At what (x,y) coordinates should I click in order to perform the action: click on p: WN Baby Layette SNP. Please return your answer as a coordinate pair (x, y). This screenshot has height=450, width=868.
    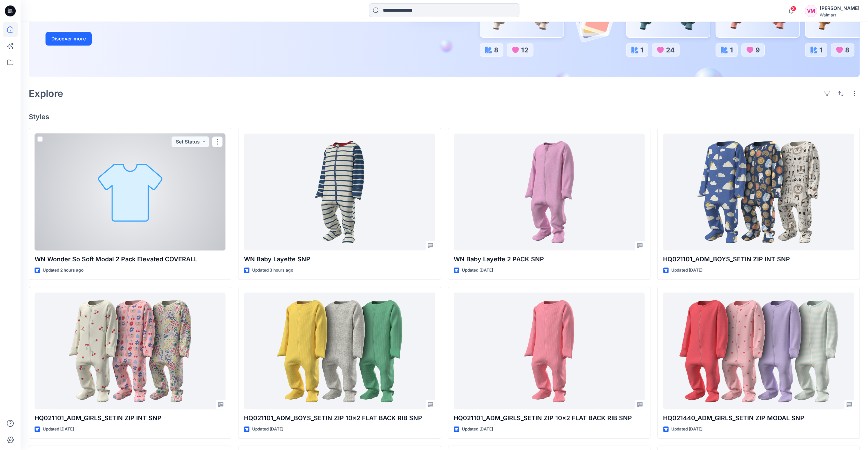
    Looking at the image, I should click on (339, 259).